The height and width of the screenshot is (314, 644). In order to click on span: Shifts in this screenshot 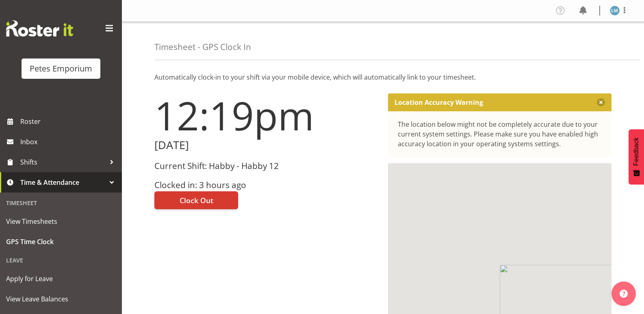, I will do `click(63, 162)`.